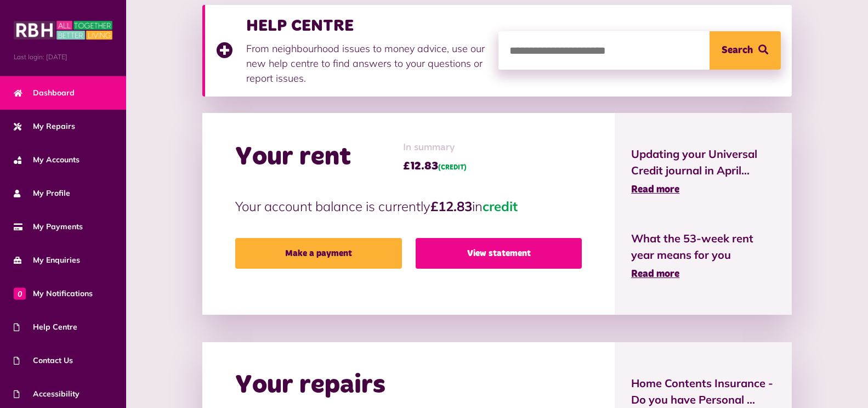 The width and height of the screenshot is (868, 408). I want to click on h2: Your rent, so click(293, 157).